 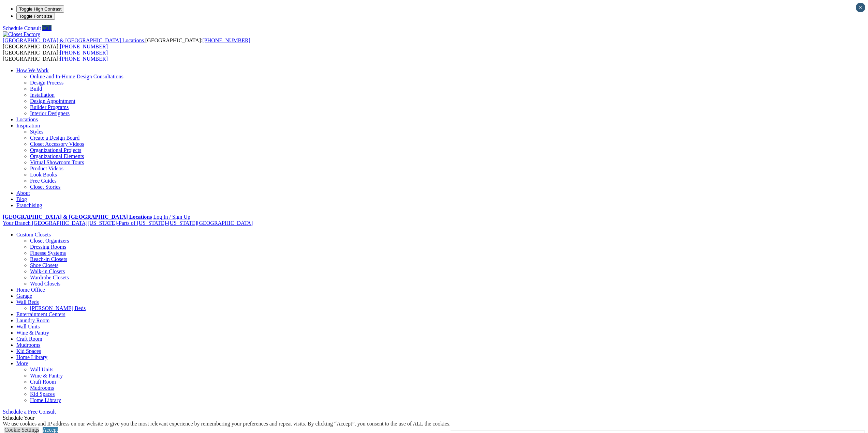 What do you see at coordinates (24, 296) in the screenshot?
I see `a: Garage` at bounding box center [24, 296].